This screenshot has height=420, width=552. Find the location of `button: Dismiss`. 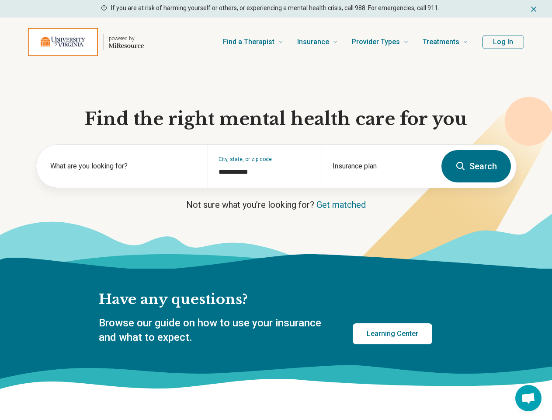

button: Dismiss is located at coordinates (534, 9).